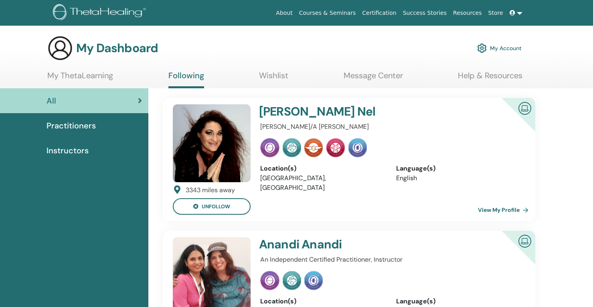 This screenshot has width=593, height=307. Describe the element at coordinates (80, 78) in the screenshot. I see `a: My ThetaLearning` at that location.